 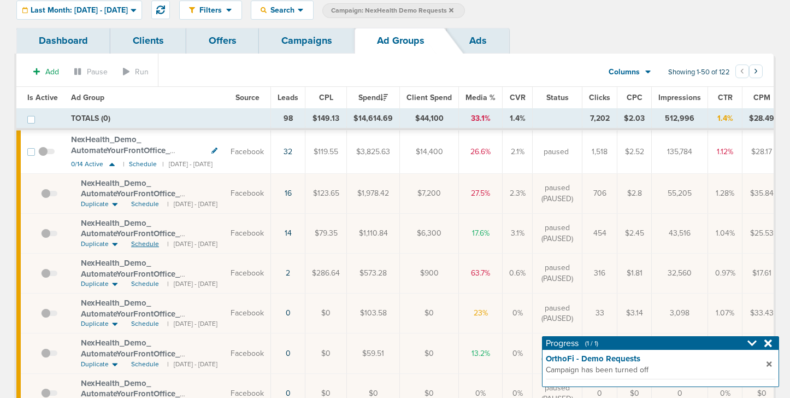 What do you see at coordinates (43, 97) in the screenshot?
I see `span: Is Active` at bounding box center [43, 97].